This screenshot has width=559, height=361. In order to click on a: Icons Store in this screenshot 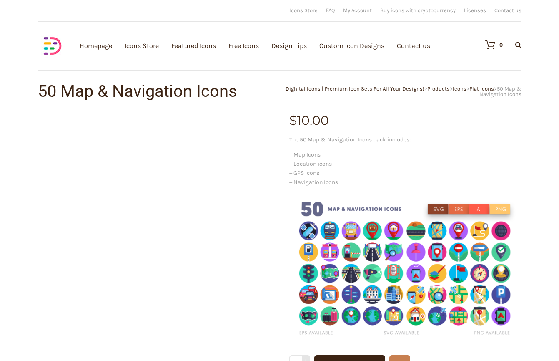, I will do `click(304, 10)`.